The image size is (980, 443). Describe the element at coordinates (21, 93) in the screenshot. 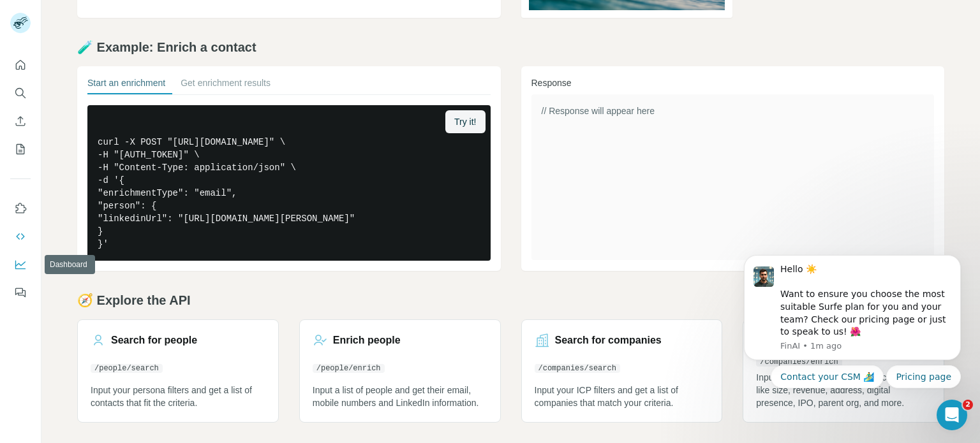

I see `button: Search` at that location.